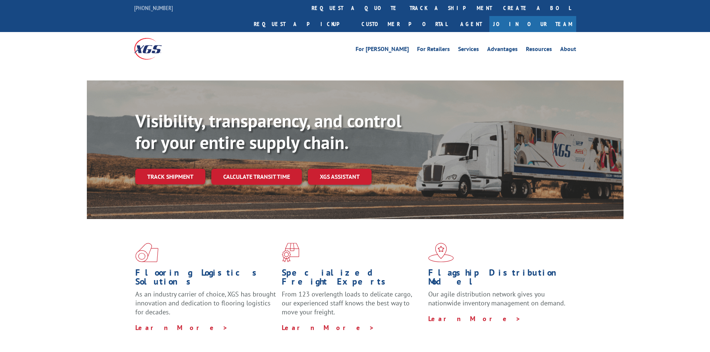 The image size is (710, 352). I want to click on a: Advantages, so click(502, 50).